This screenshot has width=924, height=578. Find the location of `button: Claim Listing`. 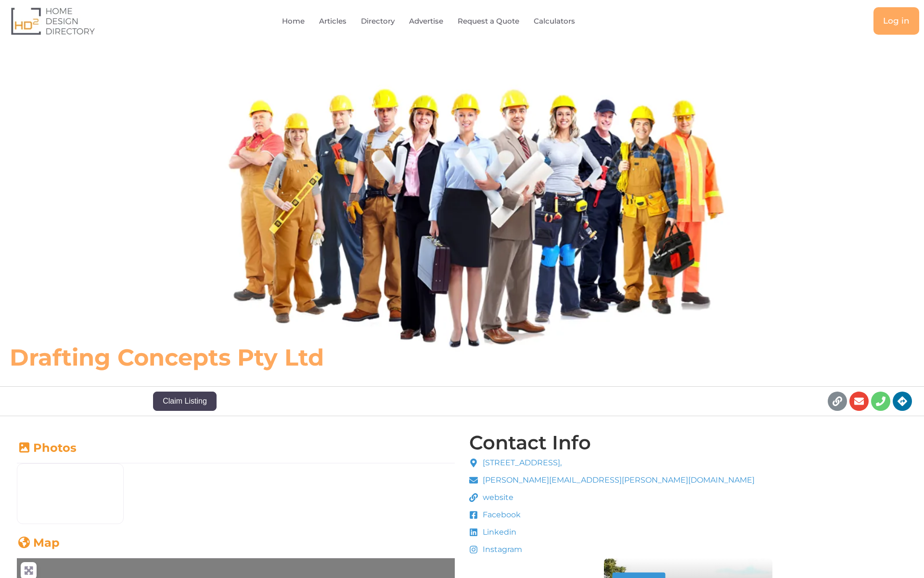

button: Claim Listing is located at coordinates (185, 401).